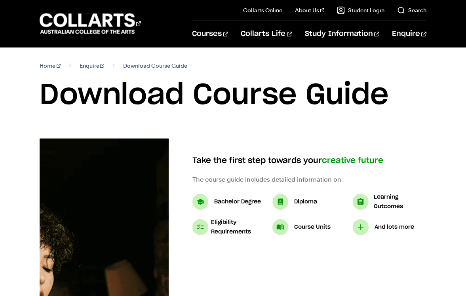  What do you see at coordinates (361, 10) in the screenshot?
I see `a: Student Login` at bounding box center [361, 10].